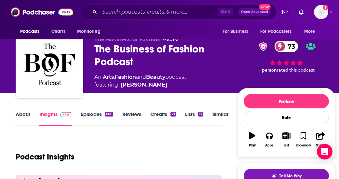 Image resolution: width=339 pixels, height=179 pixels. Describe the element at coordinates (290, 176) in the screenshot. I see `span: Tell Me Why` at that location.